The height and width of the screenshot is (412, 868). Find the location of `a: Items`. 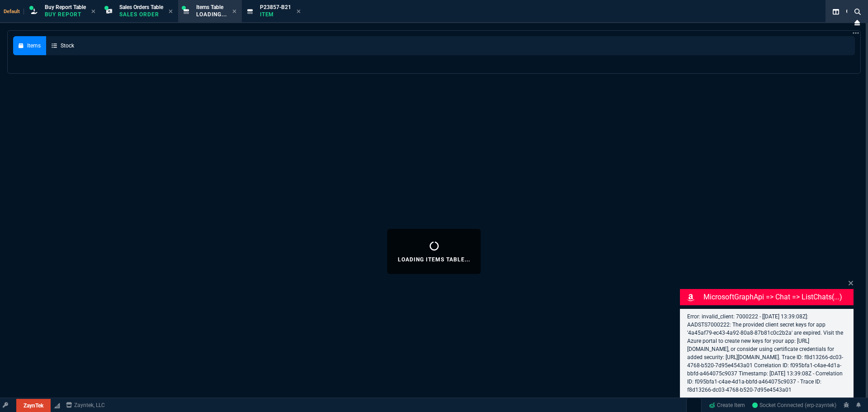

a: Items is located at coordinates (29, 46).